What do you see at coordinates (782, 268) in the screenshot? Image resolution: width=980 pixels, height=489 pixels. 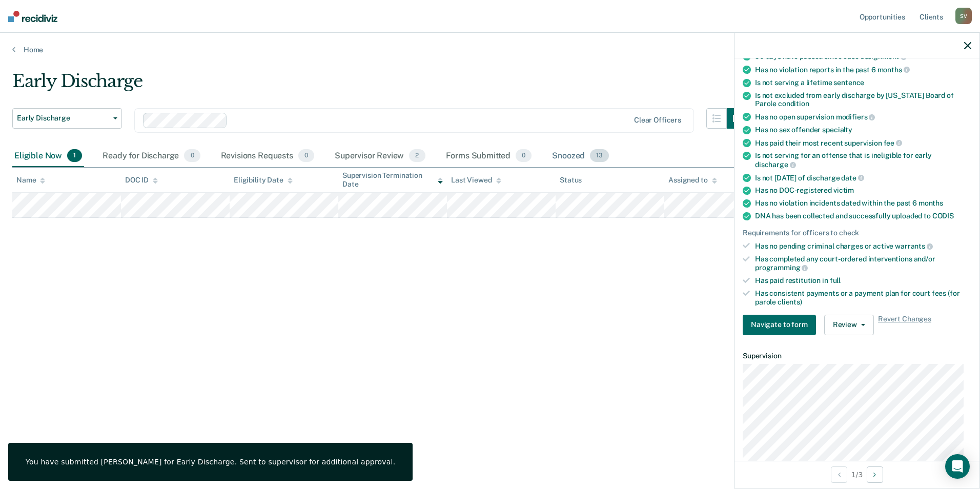 I see `span: programming` at bounding box center [782, 268].